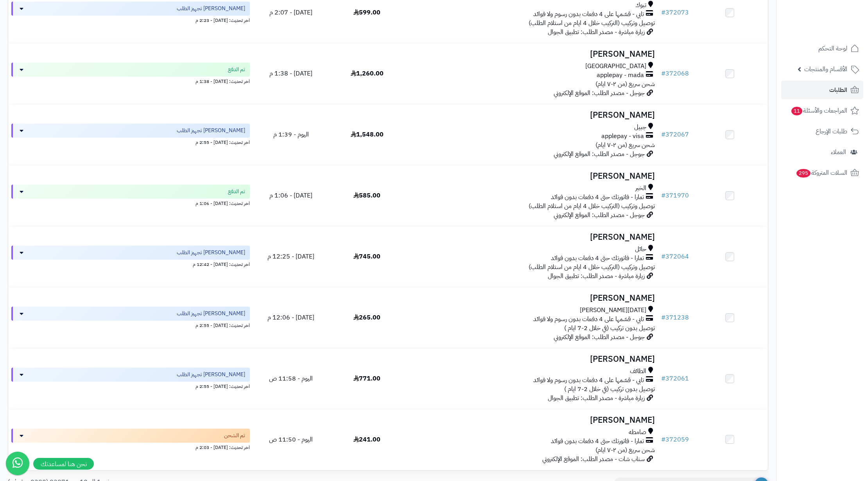 The height and width of the screenshot is (481, 868). Describe the element at coordinates (818, 111) in the screenshot. I see `span: المراجعات والأسئلة` at that location.